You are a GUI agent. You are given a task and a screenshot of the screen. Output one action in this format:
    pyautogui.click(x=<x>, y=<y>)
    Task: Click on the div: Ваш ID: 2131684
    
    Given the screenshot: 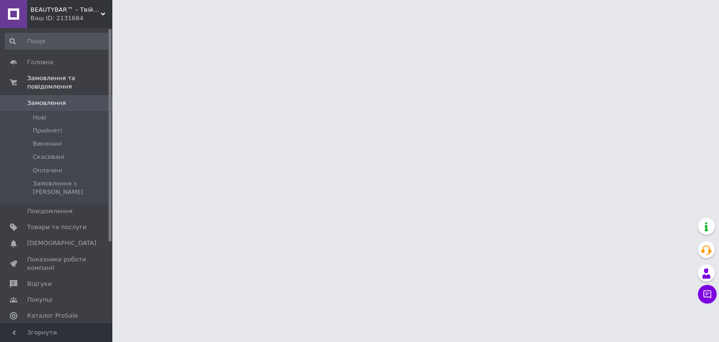 What is the action you would take?
    pyautogui.click(x=71, y=18)
    